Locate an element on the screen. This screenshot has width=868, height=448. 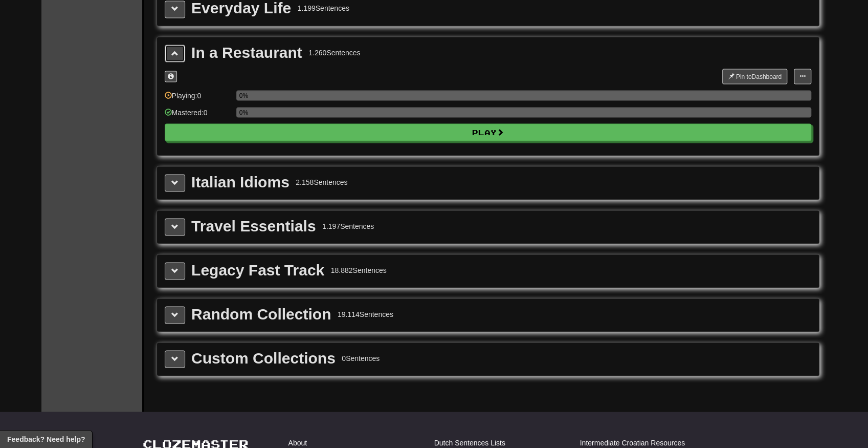
button: Play is located at coordinates (488, 132).